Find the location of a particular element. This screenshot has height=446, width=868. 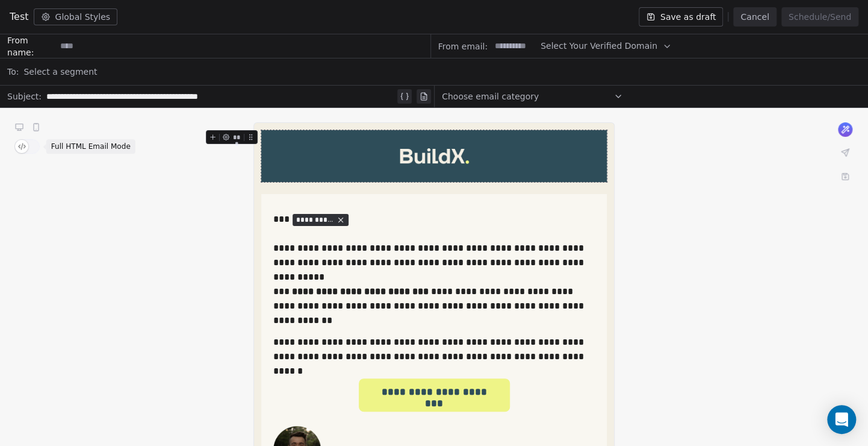

span: From name: is located at coordinates (32, 47).